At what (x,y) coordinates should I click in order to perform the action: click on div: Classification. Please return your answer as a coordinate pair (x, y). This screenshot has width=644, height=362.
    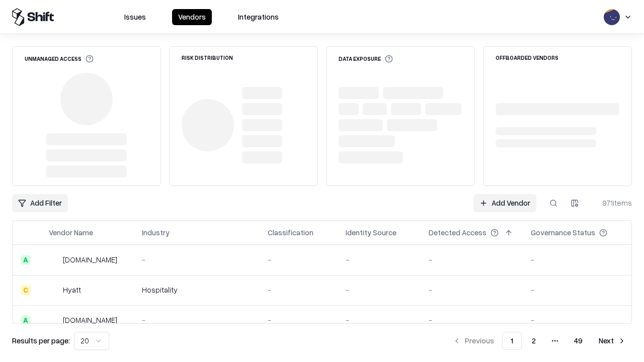
    Looking at the image, I should click on (290, 232).